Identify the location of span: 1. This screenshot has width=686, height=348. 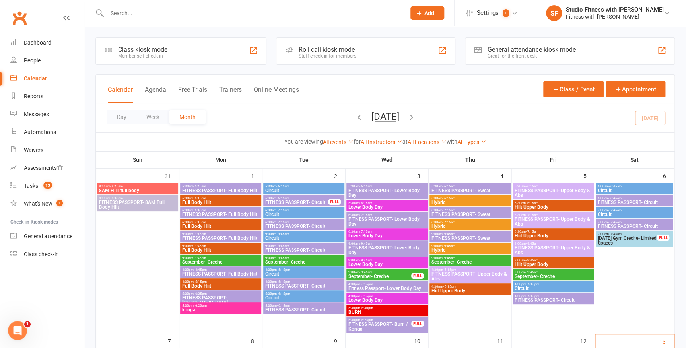
(506, 13).